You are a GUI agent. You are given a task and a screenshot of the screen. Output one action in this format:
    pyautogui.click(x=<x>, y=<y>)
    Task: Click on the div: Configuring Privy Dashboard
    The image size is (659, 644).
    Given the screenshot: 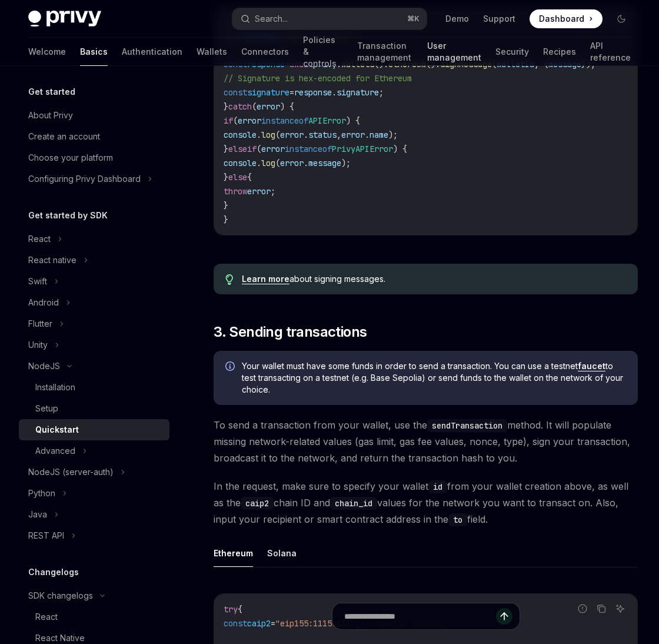 What is the action you would take?
    pyautogui.click(x=84, y=179)
    